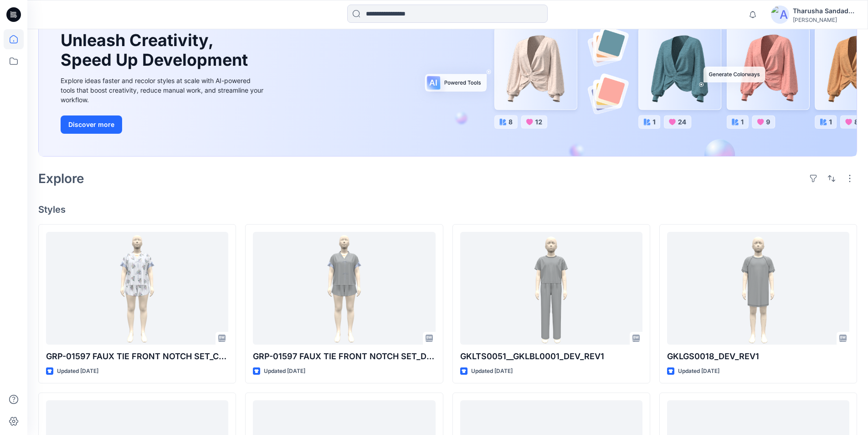 The height and width of the screenshot is (435, 868). I want to click on p: GKLGS0018_DEV_REV1, so click(758, 357).